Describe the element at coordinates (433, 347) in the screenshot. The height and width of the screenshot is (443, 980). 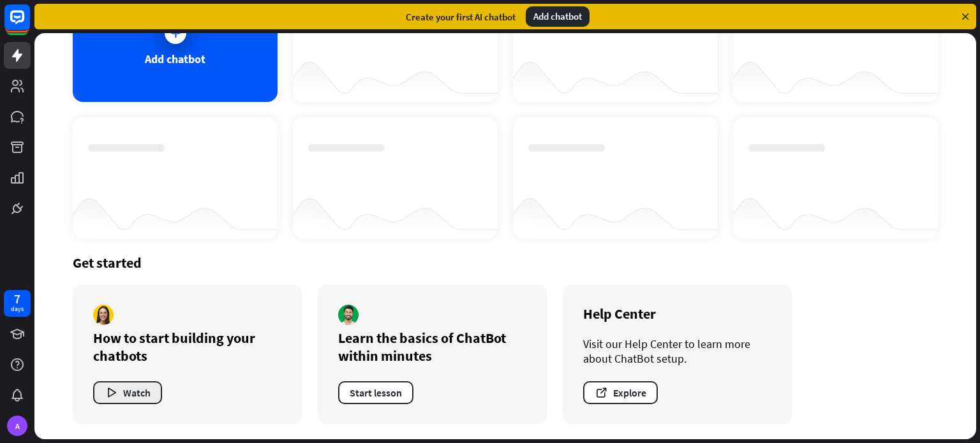
I see `div: Learn the basics of ChatBot within minutes` at that location.